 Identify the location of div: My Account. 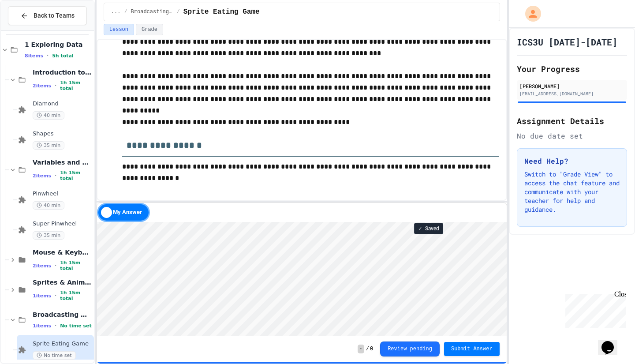
(529, 14).